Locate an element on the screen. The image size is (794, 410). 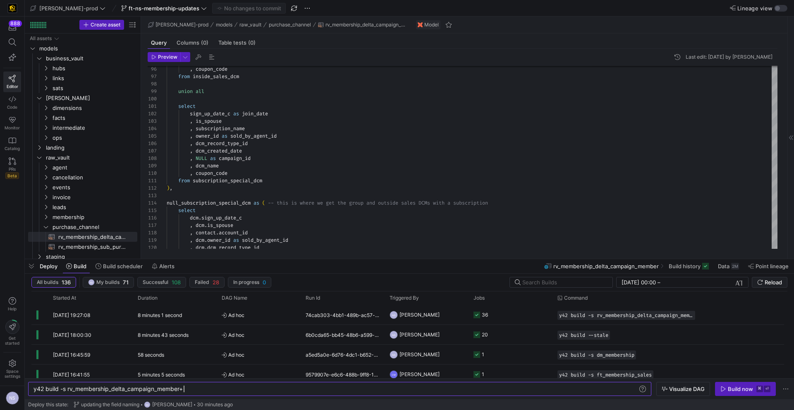
button: Build history is located at coordinates (689, 266).